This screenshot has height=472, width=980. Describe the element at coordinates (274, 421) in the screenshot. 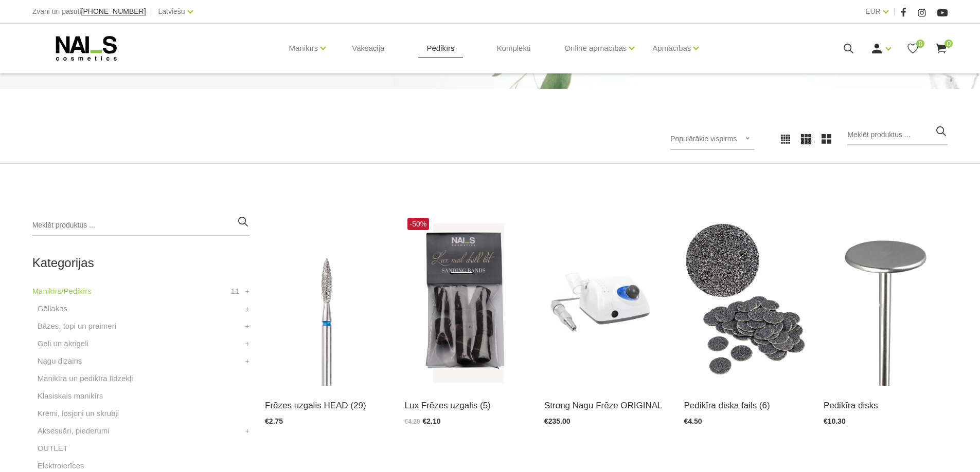

I see `span: €2.75` at that location.